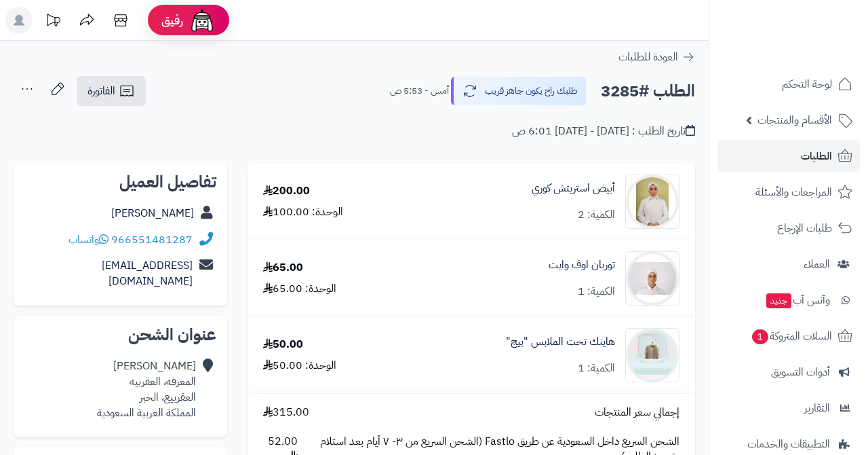 This screenshot has height=455, width=868. What do you see at coordinates (597, 215) in the screenshot?
I see `div: الكمية: 2` at bounding box center [597, 215].